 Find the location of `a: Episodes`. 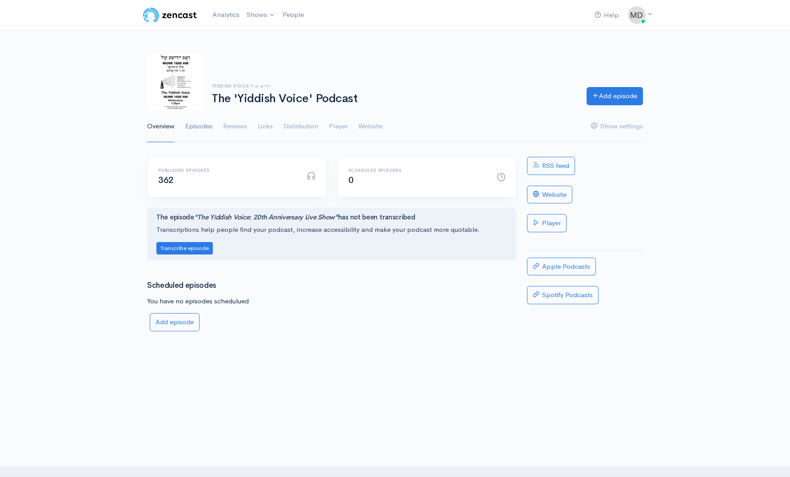

a: Episodes is located at coordinates (199, 127).